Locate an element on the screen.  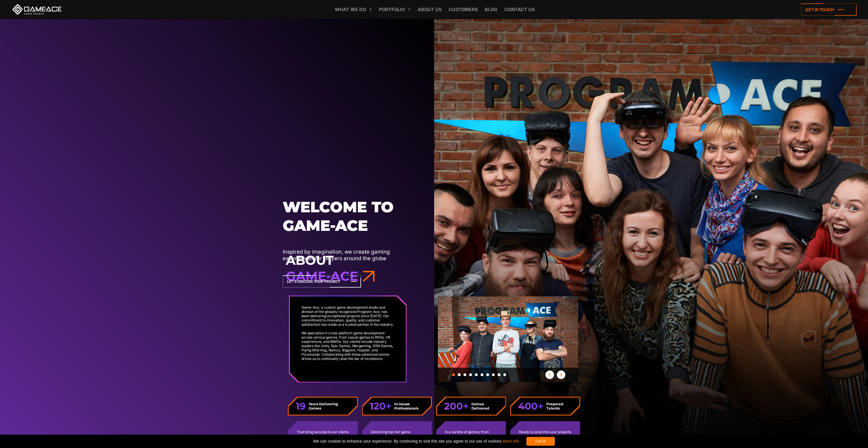
a: More info is located at coordinates (511, 441).